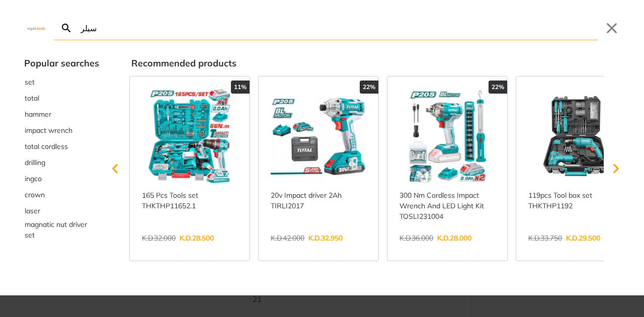 The height and width of the screenshot is (317, 644). Describe the element at coordinates (338, 28) in the screenshot. I see `input: Search…` at that location.